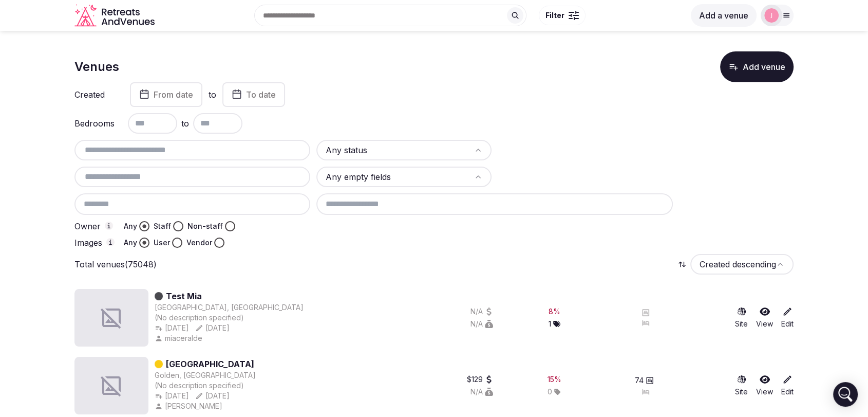 The height and width of the screenshot is (417, 868). I want to click on label: User, so click(162, 243).